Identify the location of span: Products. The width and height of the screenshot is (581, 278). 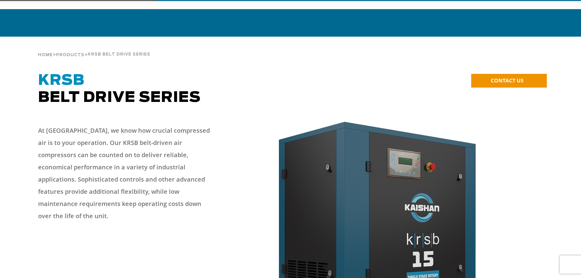
(70, 55).